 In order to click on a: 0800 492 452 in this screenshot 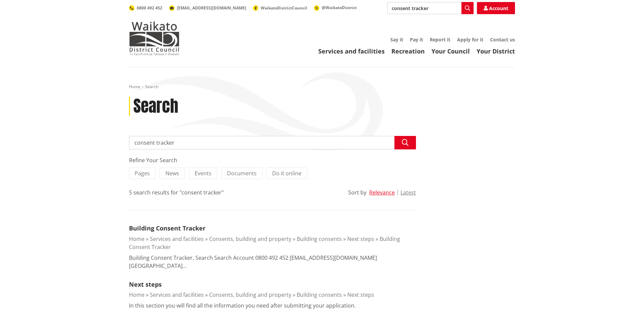, I will do `click(146, 8)`.